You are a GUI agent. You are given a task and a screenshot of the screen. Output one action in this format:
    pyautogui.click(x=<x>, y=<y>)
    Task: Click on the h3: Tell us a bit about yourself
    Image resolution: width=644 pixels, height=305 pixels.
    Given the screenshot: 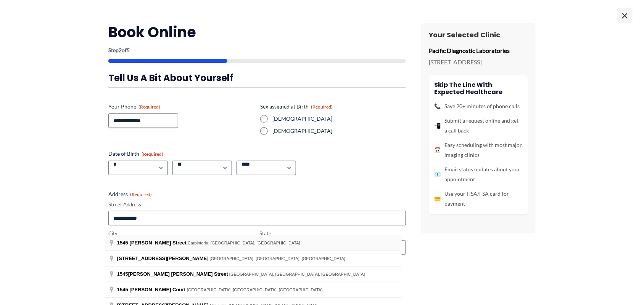 What is the action you would take?
    pyautogui.click(x=257, y=78)
    